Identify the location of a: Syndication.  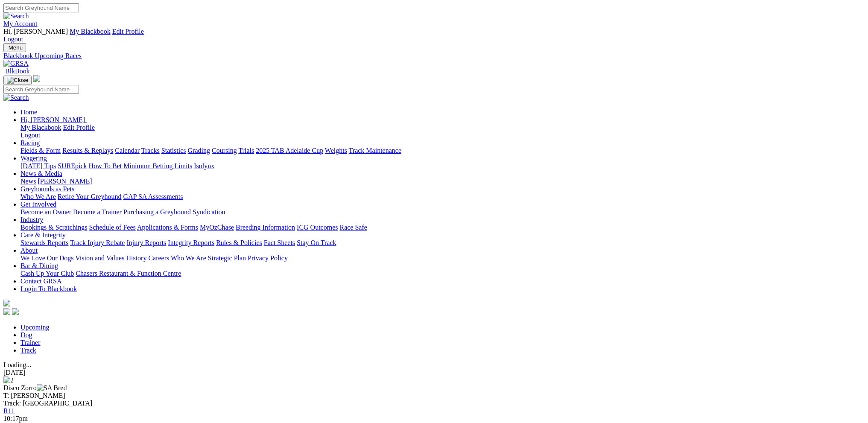
(209, 212).